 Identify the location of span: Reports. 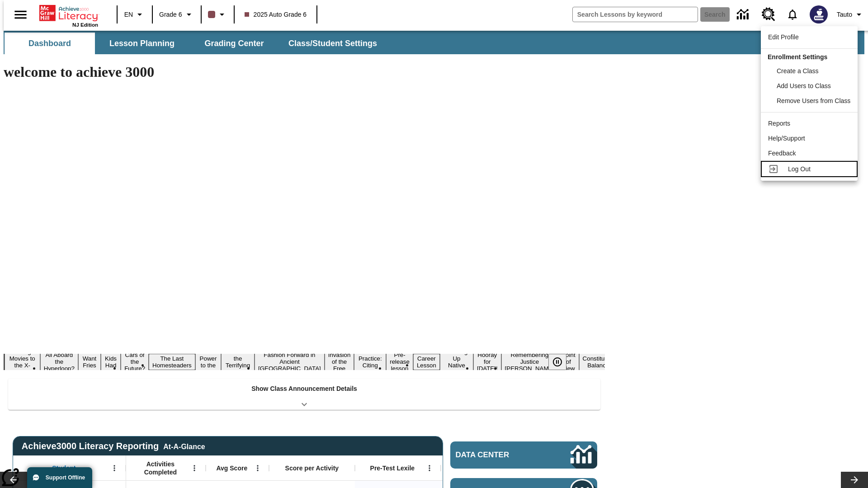
(779, 123).